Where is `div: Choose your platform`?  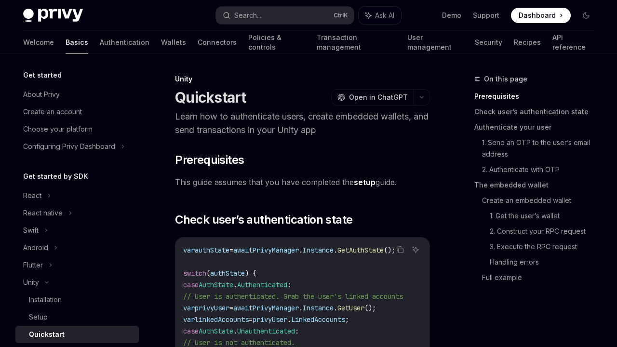
div: Choose your platform is located at coordinates (58, 129).